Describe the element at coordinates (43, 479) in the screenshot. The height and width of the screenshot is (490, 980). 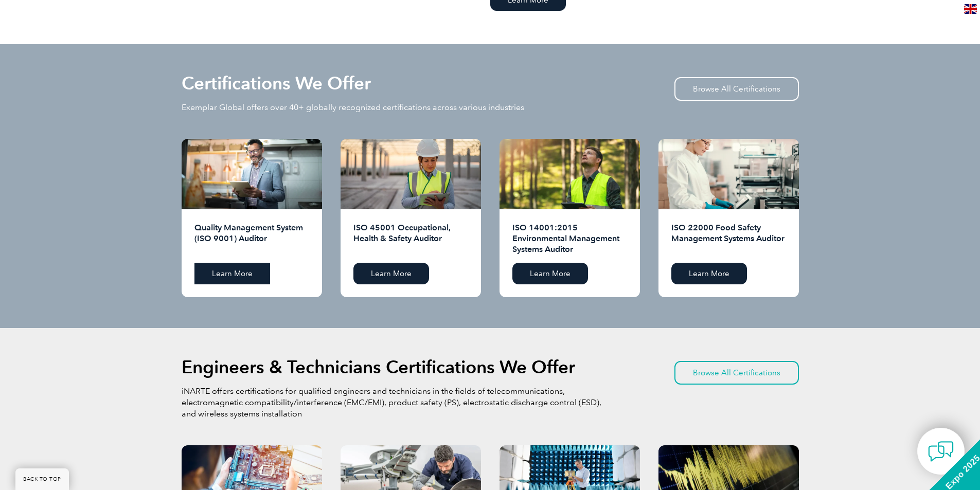
I see `a: BACK TO TOP` at that location.